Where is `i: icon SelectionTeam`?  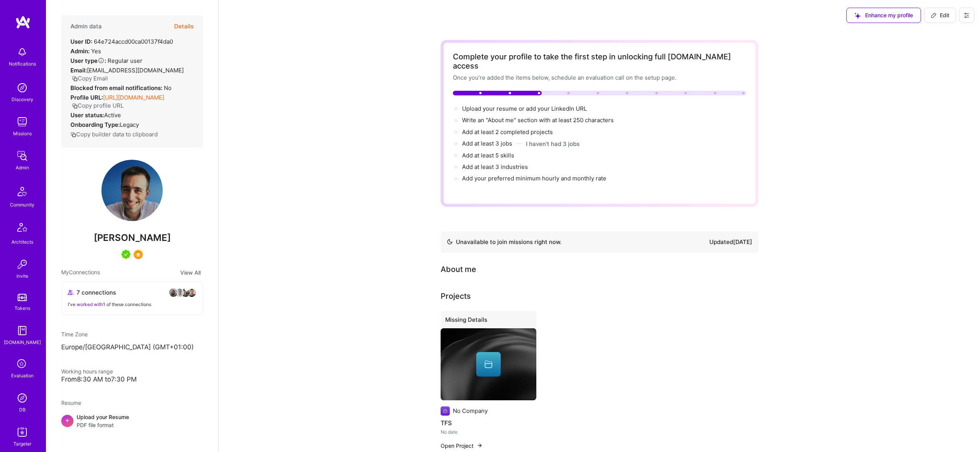 i: icon SelectionTeam is located at coordinates (22, 364).